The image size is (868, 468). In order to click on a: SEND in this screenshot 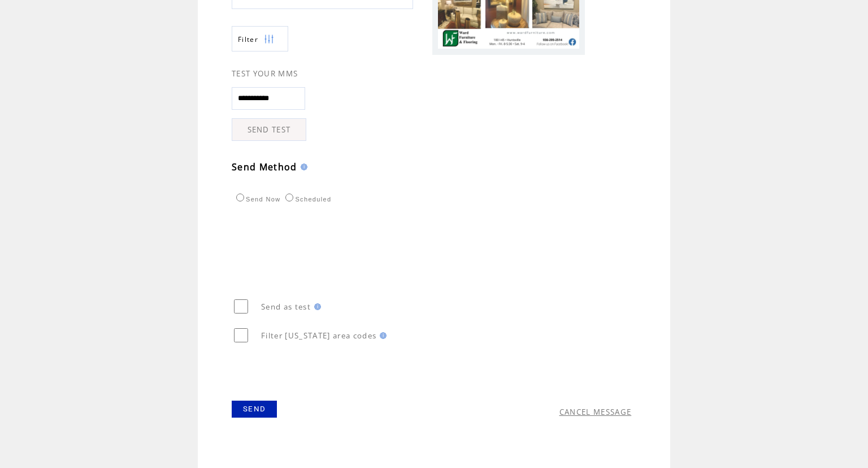, I will do `click(255, 409)`.